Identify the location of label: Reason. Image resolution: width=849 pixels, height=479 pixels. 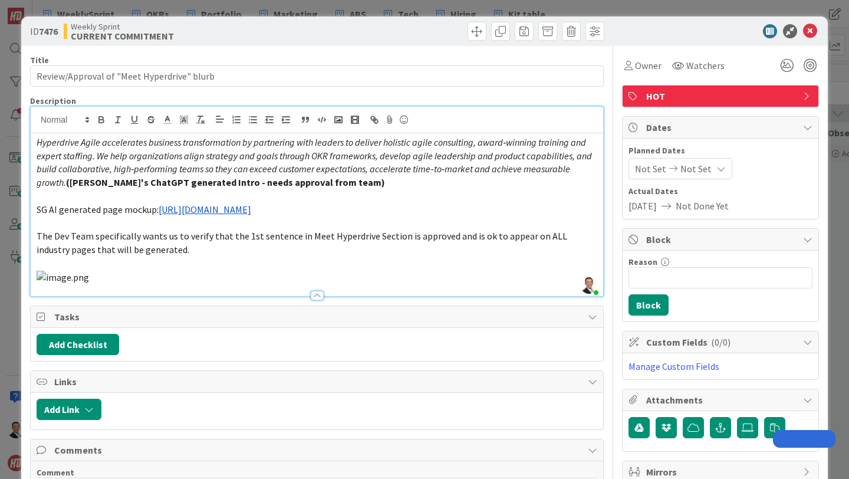
(642, 262).